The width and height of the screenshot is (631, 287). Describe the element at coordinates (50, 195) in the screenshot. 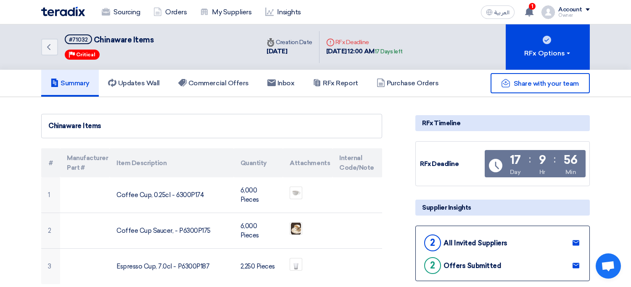

I see `td: 1` at that location.